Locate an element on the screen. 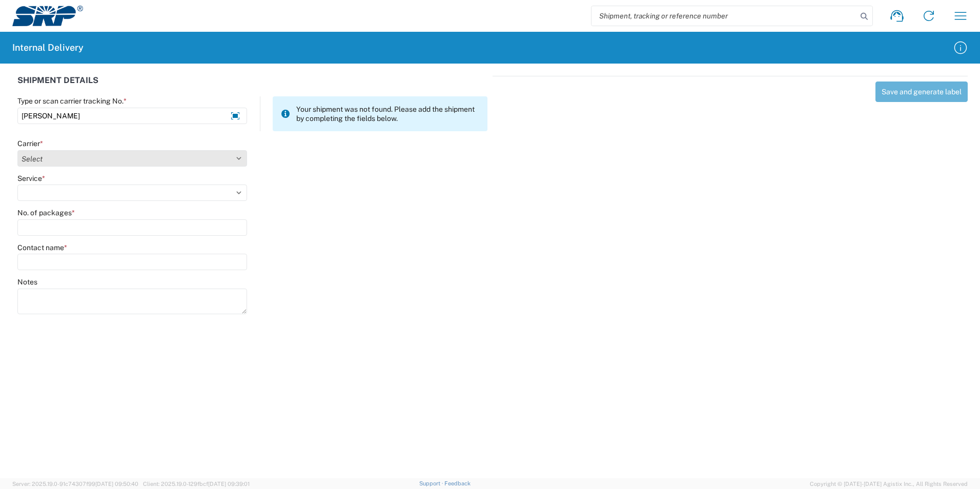  img: srp is located at coordinates (47, 16).